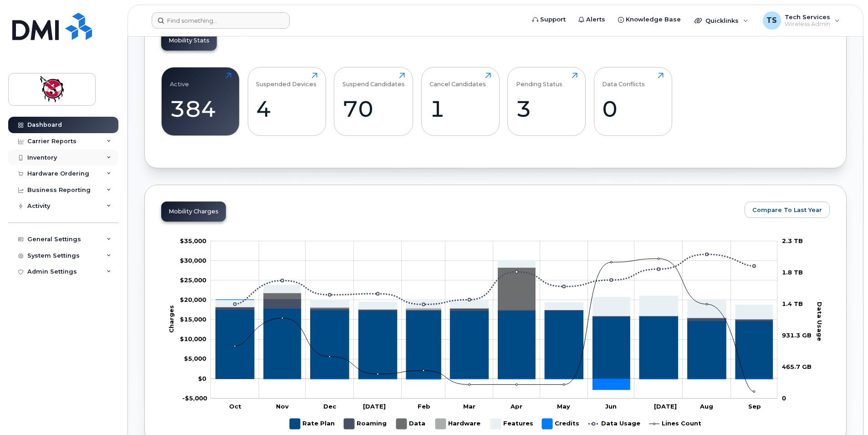 The image size is (868, 435). I want to click on g: Data Usage, so click(614, 424).